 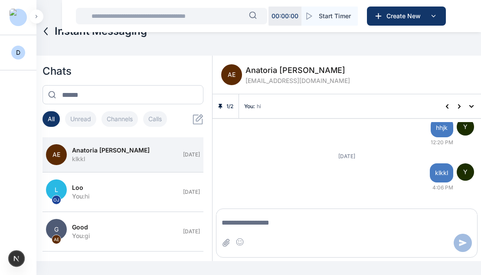 I want to click on span: 4:06 PM, so click(x=443, y=187).